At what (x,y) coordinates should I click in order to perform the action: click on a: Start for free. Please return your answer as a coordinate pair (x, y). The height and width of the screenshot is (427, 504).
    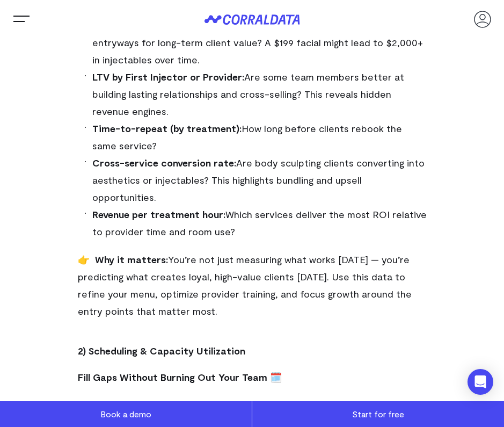
    Looking at the image, I should click on (378, 414).